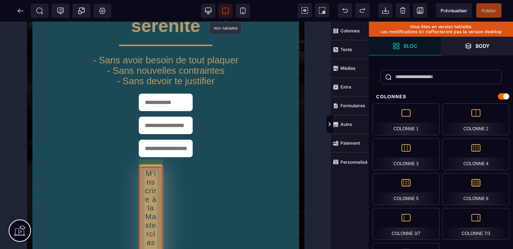  Describe the element at coordinates (208, 11) in the screenshot. I see `span: Voir bureau` at that location.